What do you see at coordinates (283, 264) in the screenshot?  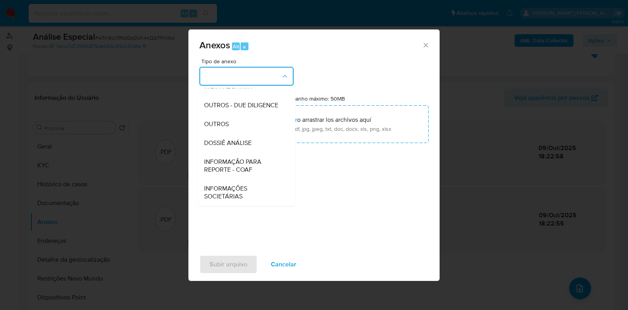 I see `button: Cancelar` at bounding box center [283, 264].